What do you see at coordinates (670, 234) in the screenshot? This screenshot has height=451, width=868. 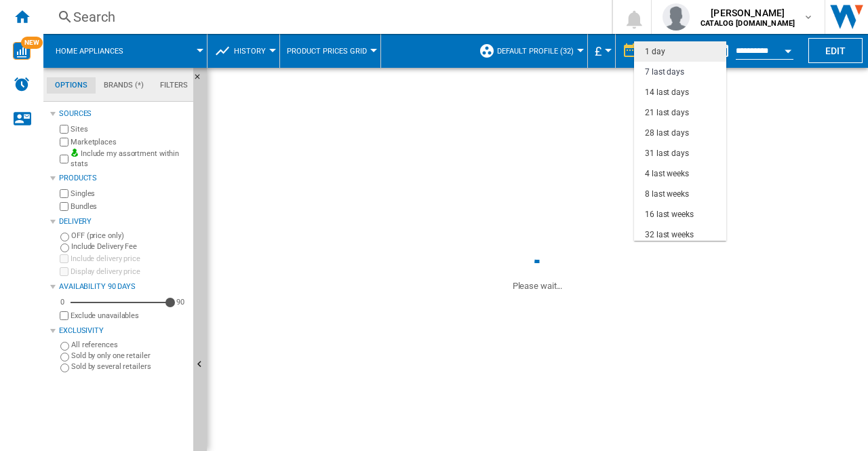 I see `div: 32 last weeks` at bounding box center [670, 234].